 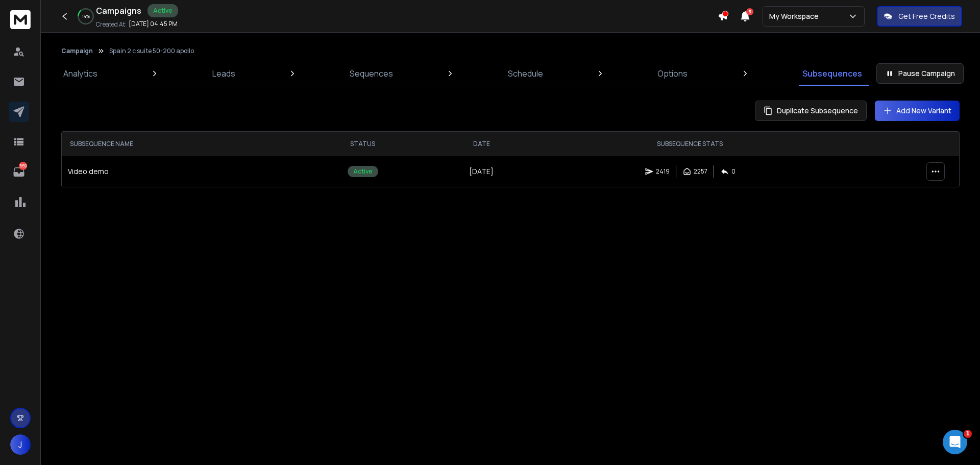 I want to click on th: STATUS, so click(x=363, y=144).